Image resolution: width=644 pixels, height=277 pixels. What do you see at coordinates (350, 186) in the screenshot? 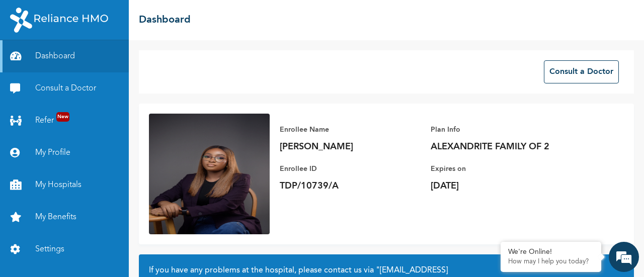
I see `p: TDP/10739/A` at bounding box center [350, 186].